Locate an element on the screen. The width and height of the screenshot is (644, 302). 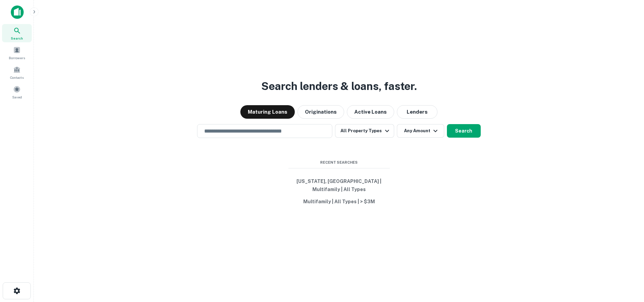
button: Originations is located at coordinates (321, 112).